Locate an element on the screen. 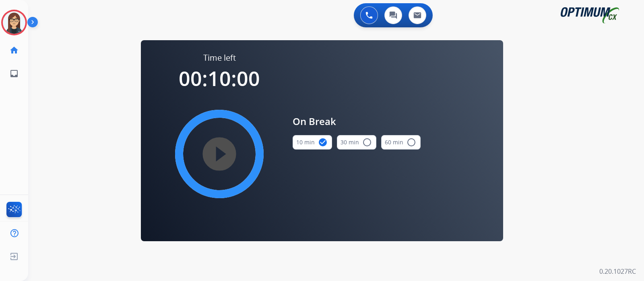 The height and width of the screenshot is (281, 644). mat-icon: play_circle_filled is located at coordinates (220, 154).